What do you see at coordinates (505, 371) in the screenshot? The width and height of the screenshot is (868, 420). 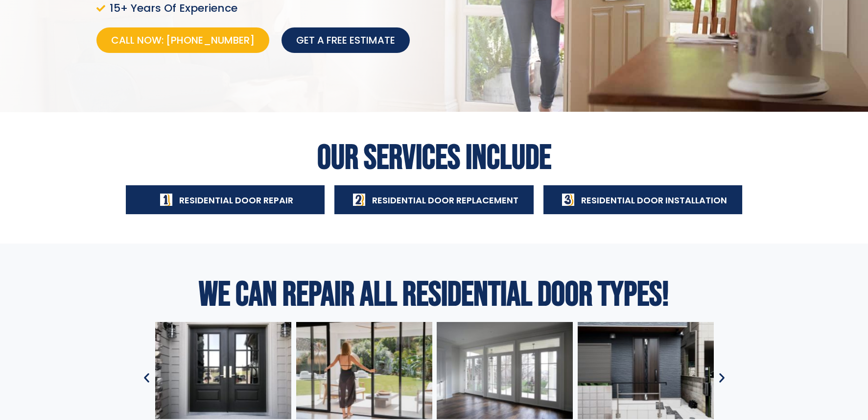 I see `img: Residential Door Repair 7` at bounding box center [505, 371].